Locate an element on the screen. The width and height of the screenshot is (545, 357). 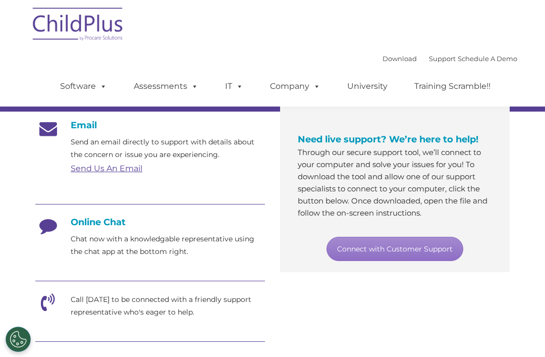
a: Company is located at coordinates (295, 86).